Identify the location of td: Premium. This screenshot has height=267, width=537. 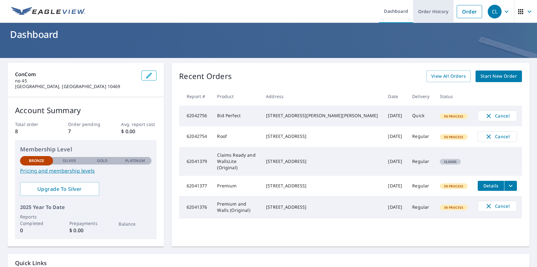
(236, 186).